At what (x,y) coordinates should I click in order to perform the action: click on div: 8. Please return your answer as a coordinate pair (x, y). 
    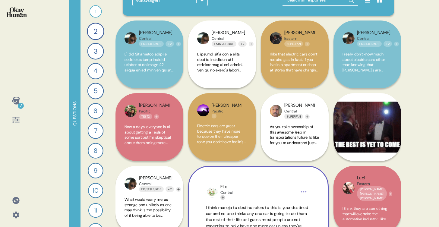
    Looking at the image, I should click on (96, 151).